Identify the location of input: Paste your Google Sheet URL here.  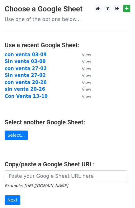
(66, 176).